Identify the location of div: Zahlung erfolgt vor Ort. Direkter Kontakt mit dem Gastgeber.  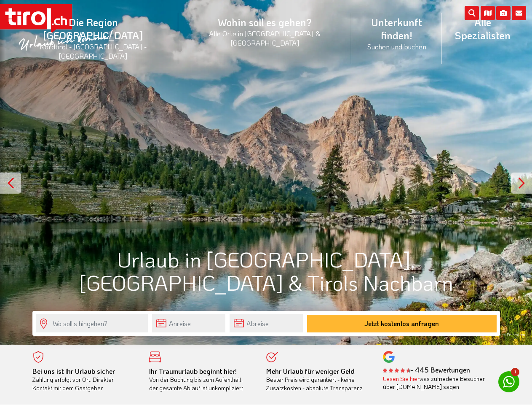
(85, 380).